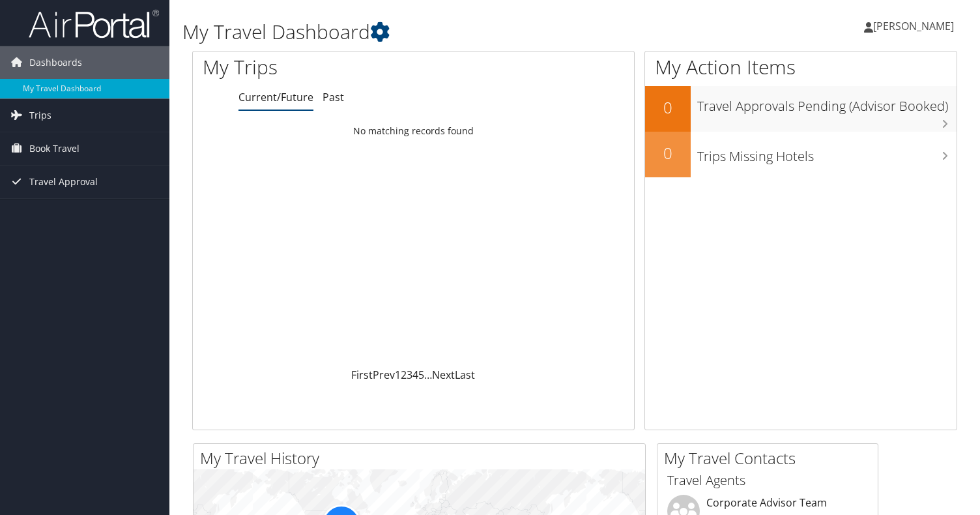 This screenshot has height=515, width=980. What do you see at coordinates (333, 97) in the screenshot?
I see `a: Past` at bounding box center [333, 97].